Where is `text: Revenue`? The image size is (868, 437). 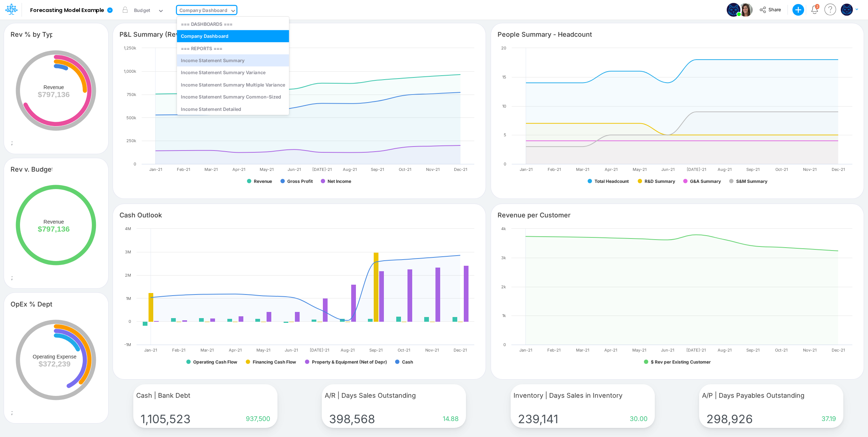
text: Revenue is located at coordinates (263, 181).